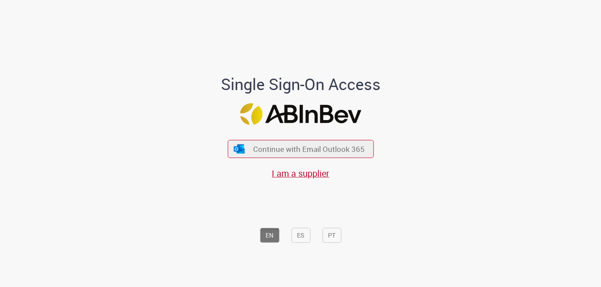  What do you see at coordinates (309, 149) in the screenshot?
I see `span: Continue with Email Outlook 365` at bounding box center [309, 149].